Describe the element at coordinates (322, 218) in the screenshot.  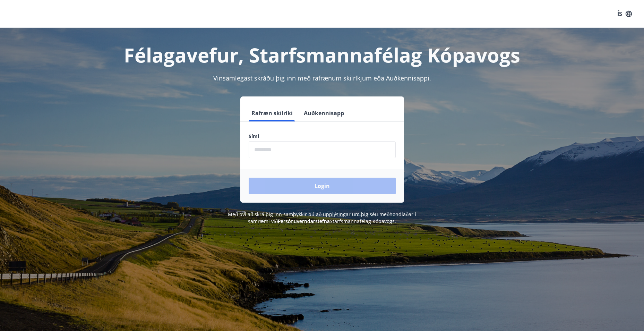
I see `span: Með því að skrá þig inn samþykkir þú að upplýsingar um þig séu meðhöndlaðar í samræmi við Starfsm...` at that location.